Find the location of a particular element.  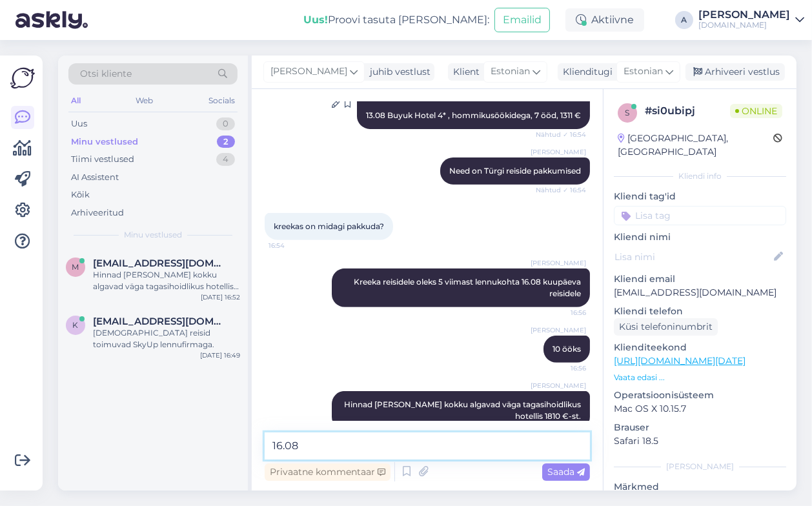

div: 0 is located at coordinates (225, 124).